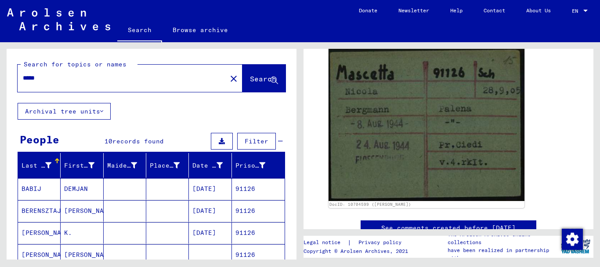 Image resolution: width=600 pixels, height=267 pixels. What do you see at coordinates (427, 123) in the screenshot?
I see `img: 001.jpg` at bounding box center [427, 123].